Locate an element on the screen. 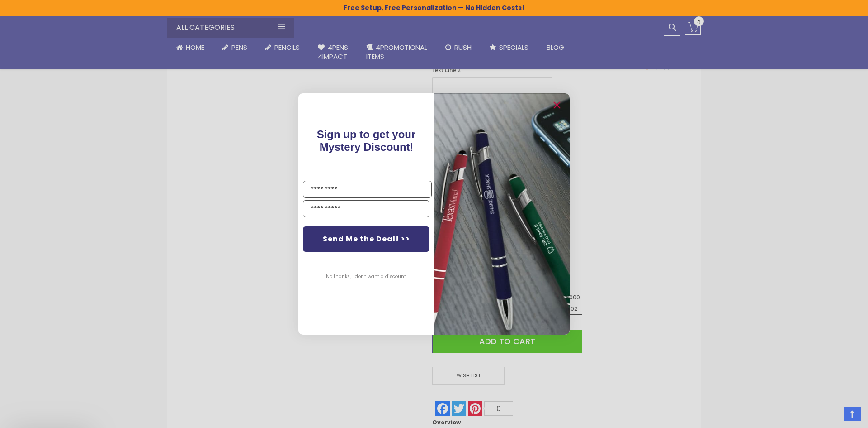  img: pop-up-image is located at coordinates (502, 214).